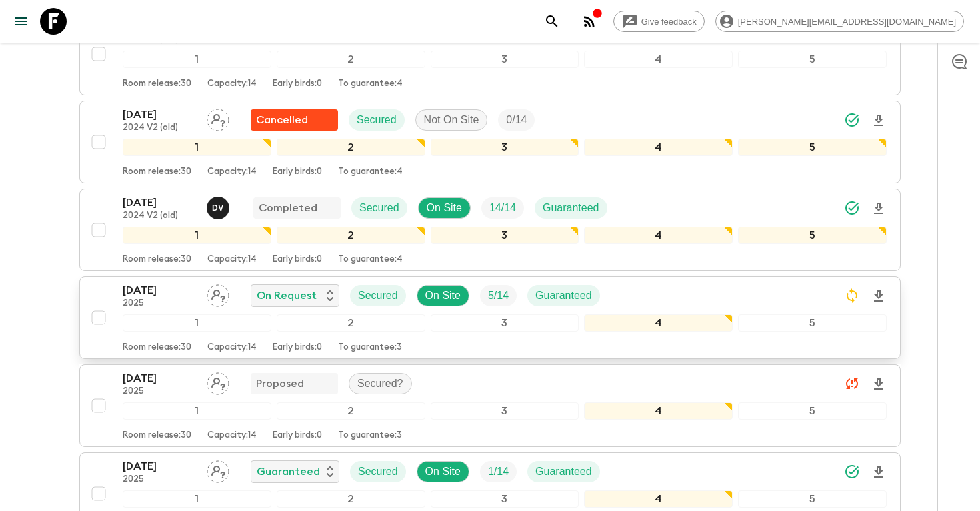  I want to click on p: Completed, so click(288, 207).